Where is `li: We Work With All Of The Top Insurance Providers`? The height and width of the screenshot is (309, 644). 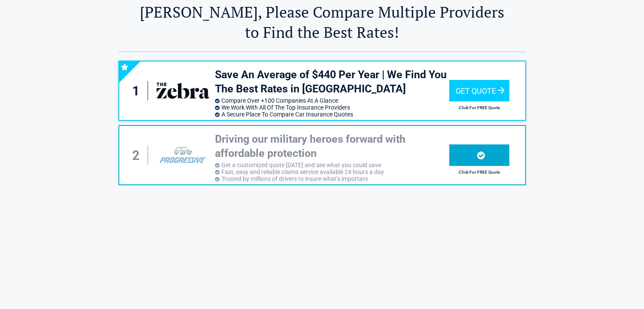 li: We Work With All Of The Top Insurance Providers is located at coordinates (332, 107).